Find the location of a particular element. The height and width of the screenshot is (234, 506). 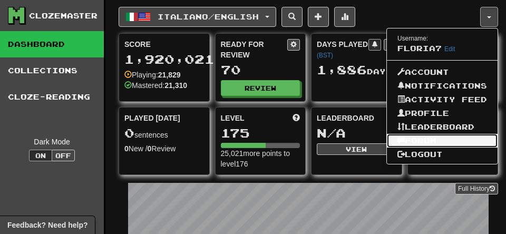

span: Floria7 is located at coordinates (420, 48).